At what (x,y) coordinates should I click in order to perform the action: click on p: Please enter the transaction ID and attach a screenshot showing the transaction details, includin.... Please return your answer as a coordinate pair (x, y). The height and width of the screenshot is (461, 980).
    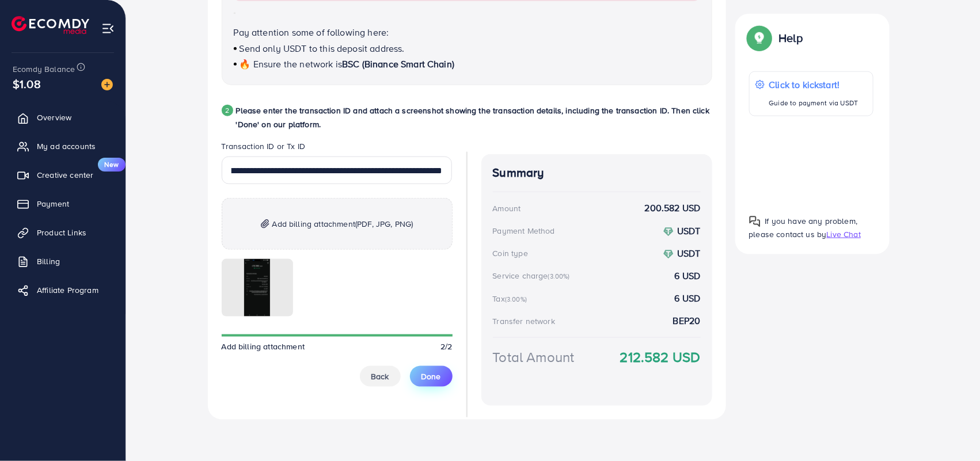
    Looking at the image, I should click on (473, 118).